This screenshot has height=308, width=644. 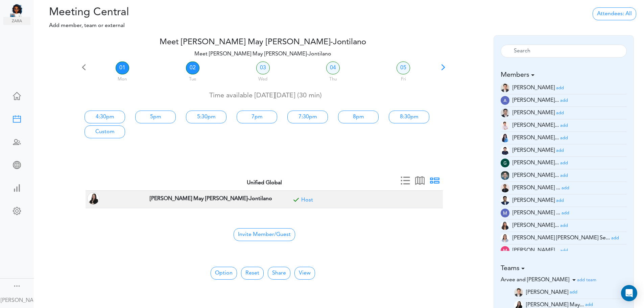 What do you see at coordinates (564, 250) in the screenshot?
I see `li: Tax Supervisor (ma.dacuma@unified-accounting.com)` at bounding box center [564, 250].